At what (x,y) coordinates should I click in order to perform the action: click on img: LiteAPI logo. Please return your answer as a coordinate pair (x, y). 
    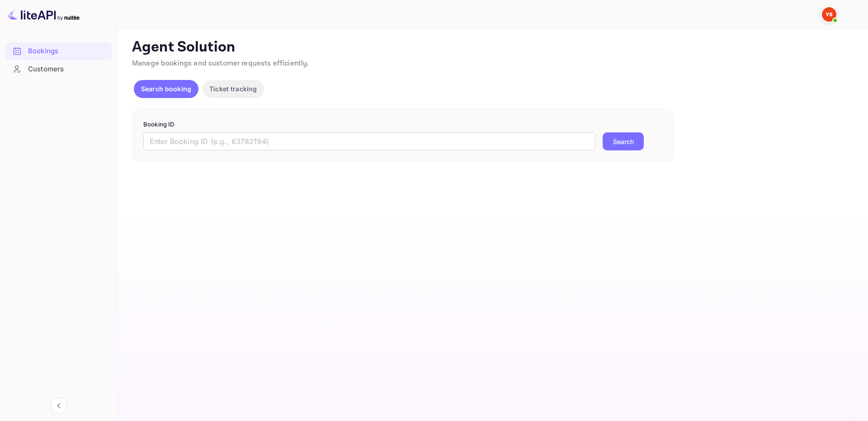
    Looking at the image, I should click on (43, 14).